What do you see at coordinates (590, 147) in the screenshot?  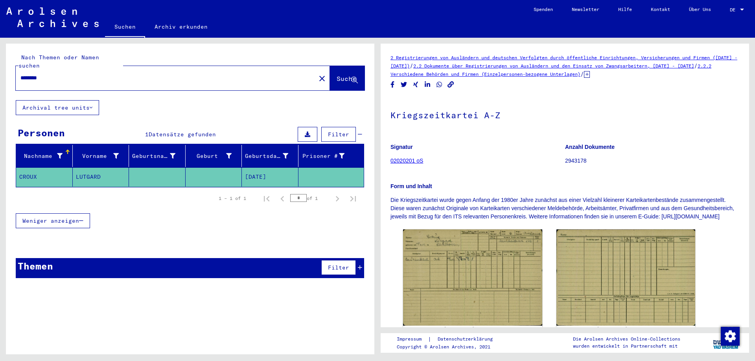 I see `b: Anzahl Dokumente` at bounding box center [590, 147].